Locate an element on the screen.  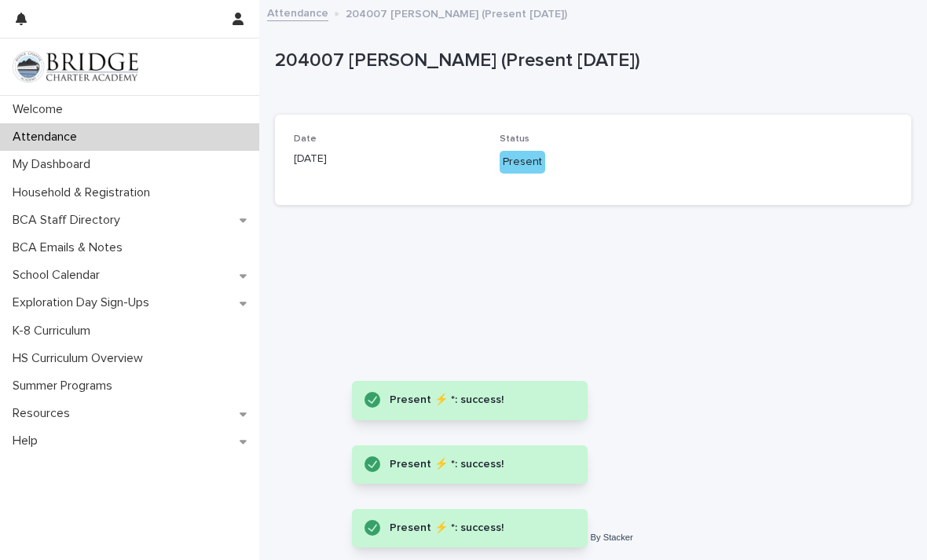
span: Status is located at coordinates (515, 139).